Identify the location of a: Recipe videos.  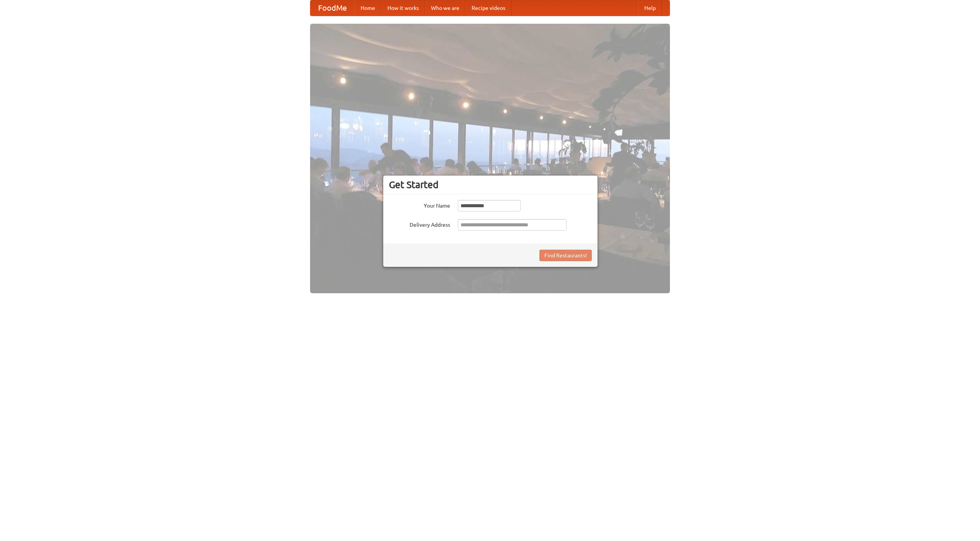
(489, 8).